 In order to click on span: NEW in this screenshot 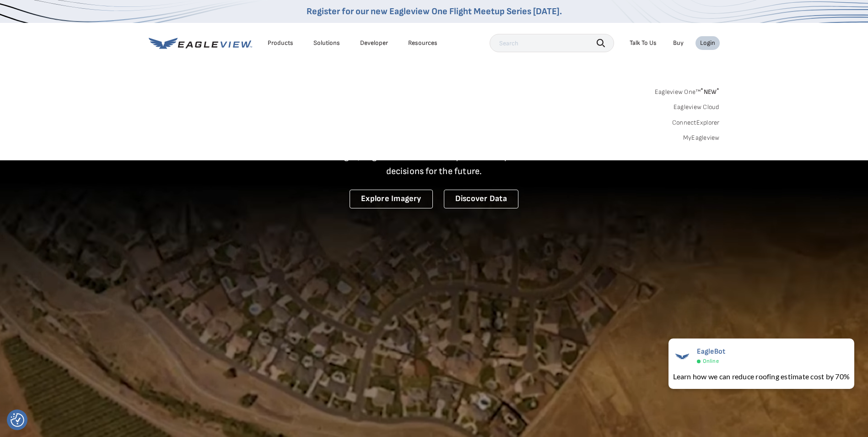, I will do `click(710, 91)`.